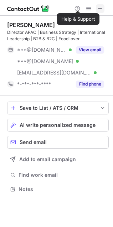 Image resolution: width=113 pixels, height=227 pixels. Describe the element at coordinates (62, 175) in the screenshot. I see `span: Find work email` at that location.